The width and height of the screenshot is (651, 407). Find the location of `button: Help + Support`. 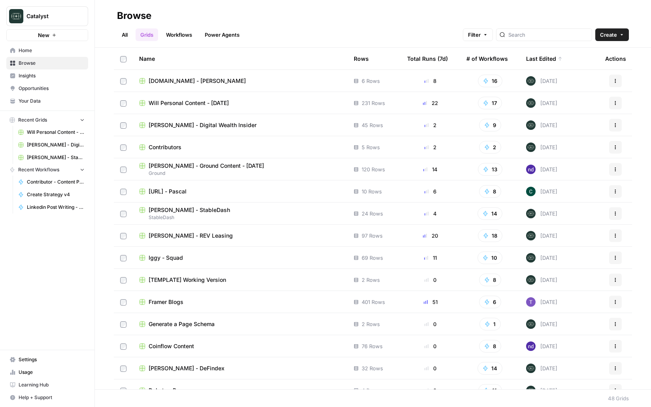

button: Help + Support is located at coordinates (47, 398).